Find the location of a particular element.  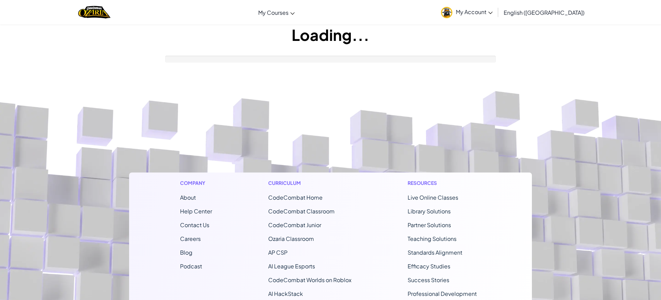

a: My Account is located at coordinates (467, 12).